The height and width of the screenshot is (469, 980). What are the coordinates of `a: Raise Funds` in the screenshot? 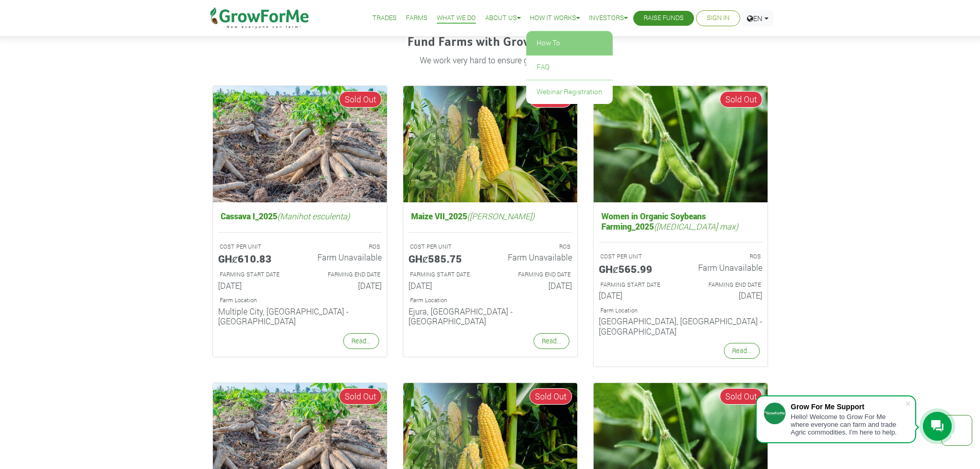 It's located at (664, 18).